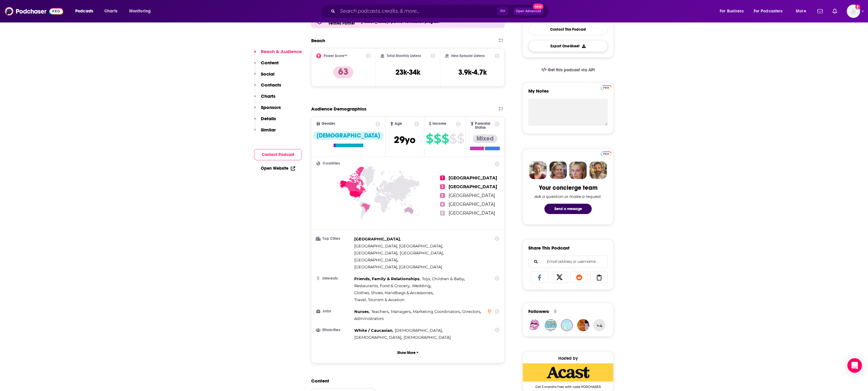 Image resolution: width=868 pixels, height=391 pixels. I want to click on p: Details, so click(268, 118).